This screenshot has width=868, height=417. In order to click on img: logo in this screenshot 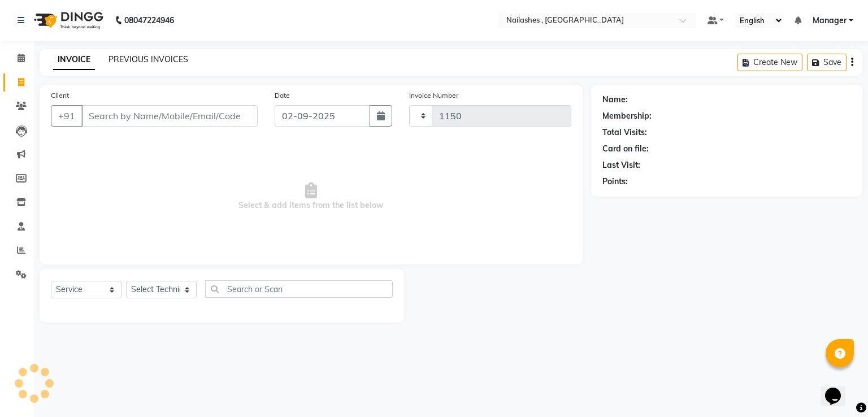, I will do `click(67, 21)`.